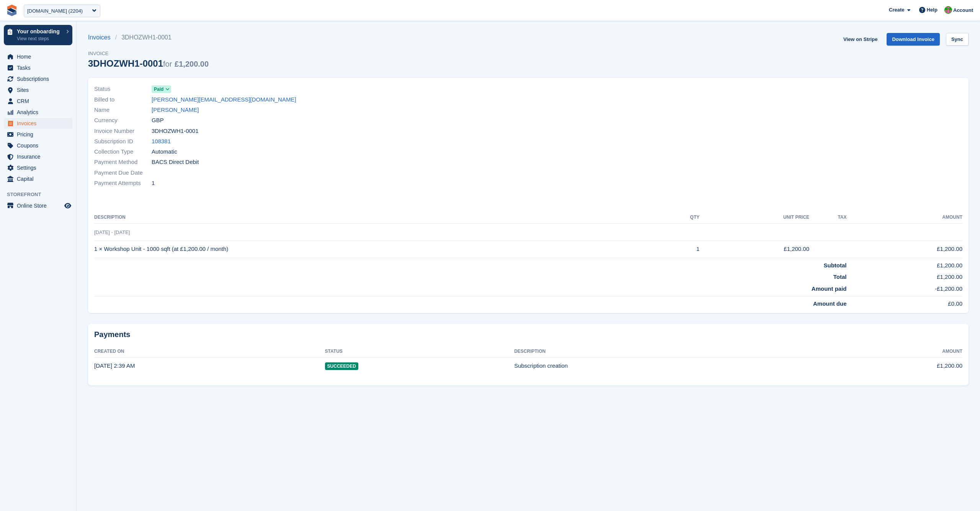 Image resolution: width=980 pixels, height=511 pixels. I want to click on span: Settings, so click(40, 168).